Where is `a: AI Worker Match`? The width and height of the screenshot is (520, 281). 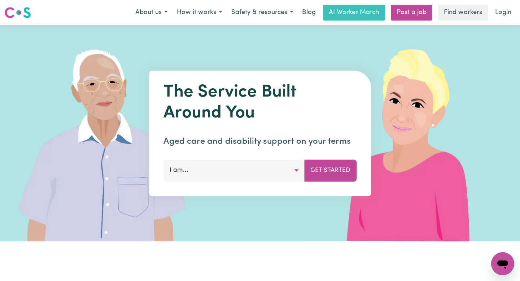 a: AI Worker Match is located at coordinates (354, 13).